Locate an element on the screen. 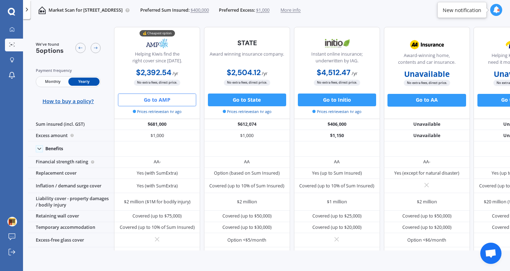  div: Covered (up to $25,000) is located at coordinates (337, 216).